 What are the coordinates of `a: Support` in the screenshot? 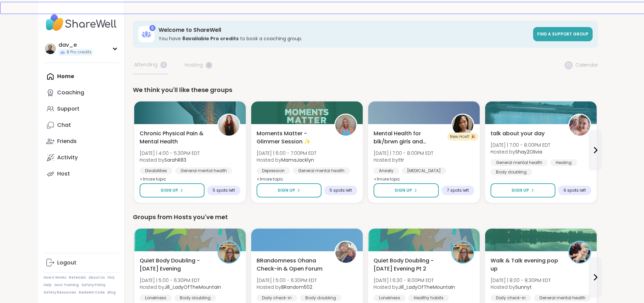 It's located at (81, 109).